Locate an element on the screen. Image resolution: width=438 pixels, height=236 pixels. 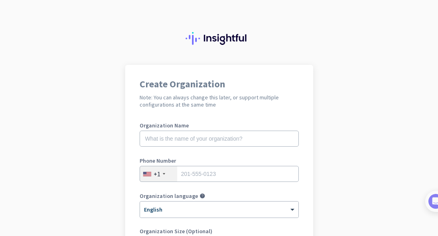
h2: Note: You can always change this later, or support multiple configurations at the same time is located at coordinates (219, 101).